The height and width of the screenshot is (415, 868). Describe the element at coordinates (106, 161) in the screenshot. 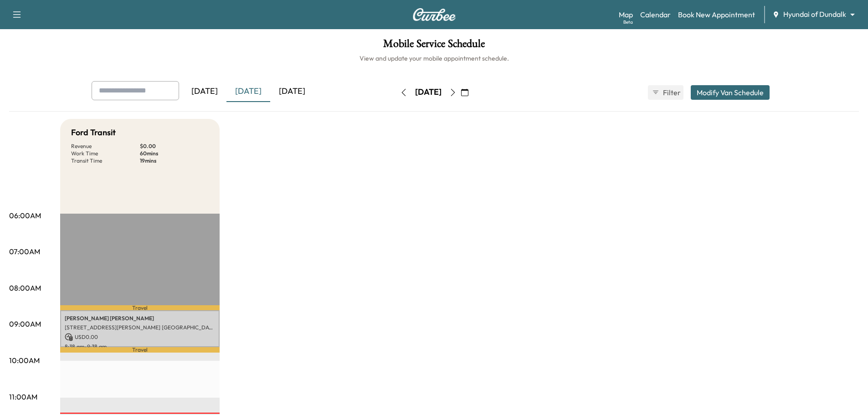

I see `p: Transit Time` at that location.